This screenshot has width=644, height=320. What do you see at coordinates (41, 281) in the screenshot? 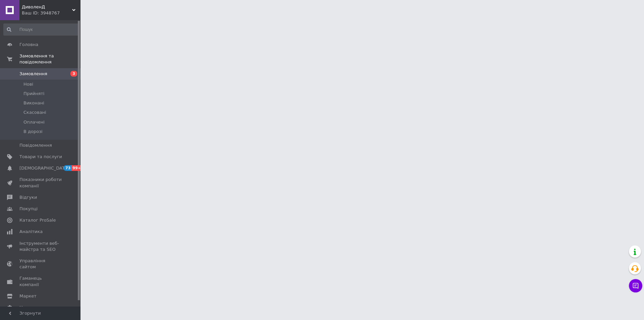
I see `span: Гаманець компанії` at bounding box center [41, 281].